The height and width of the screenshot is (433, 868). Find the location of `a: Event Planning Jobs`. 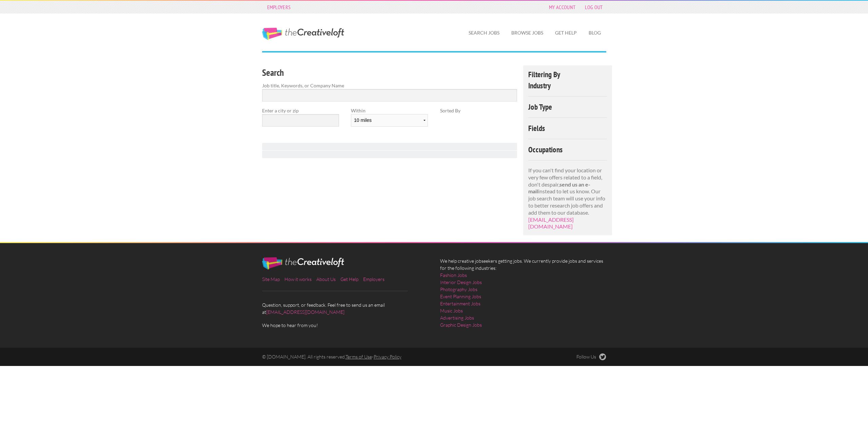

a: Event Planning Jobs is located at coordinates (460, 296).